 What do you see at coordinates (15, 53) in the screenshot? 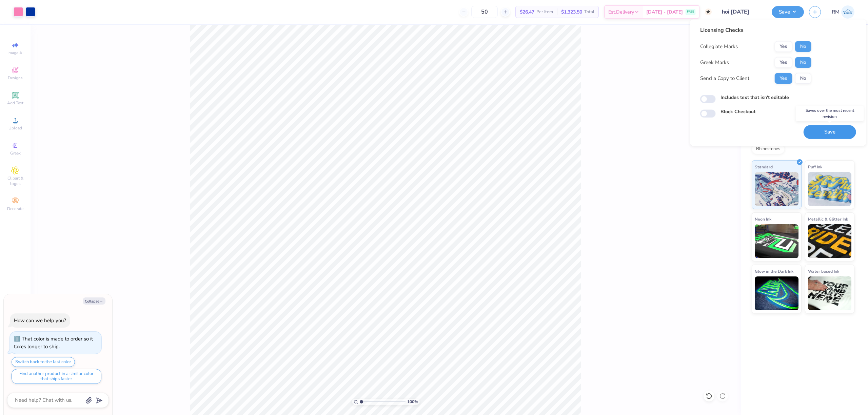
I see `span: Image AI` at bounding box center [15, 53].